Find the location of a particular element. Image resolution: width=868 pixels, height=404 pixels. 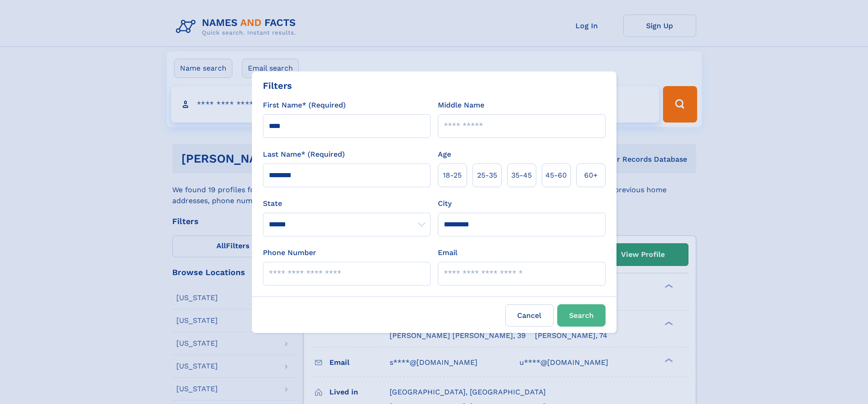

label: First Name* (Required) is located at coordinates (304, 105).